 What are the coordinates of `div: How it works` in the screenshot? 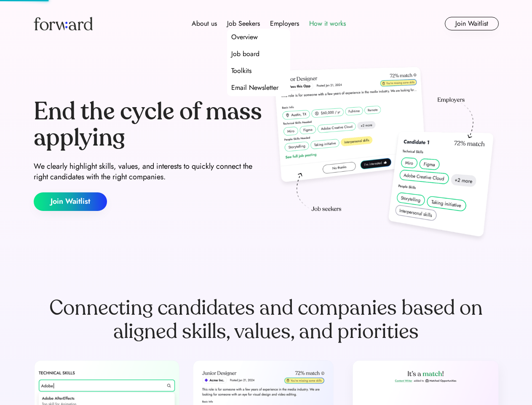 It's located at (327, 24).